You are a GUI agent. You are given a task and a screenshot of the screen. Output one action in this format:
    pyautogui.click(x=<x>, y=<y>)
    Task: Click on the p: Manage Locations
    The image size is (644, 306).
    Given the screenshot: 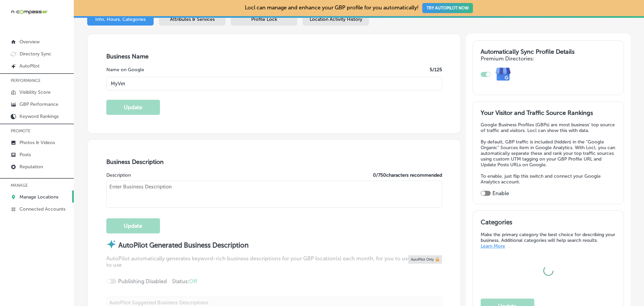 What is the action you would take?
    pyautogui.click(x=39, y=197)
    